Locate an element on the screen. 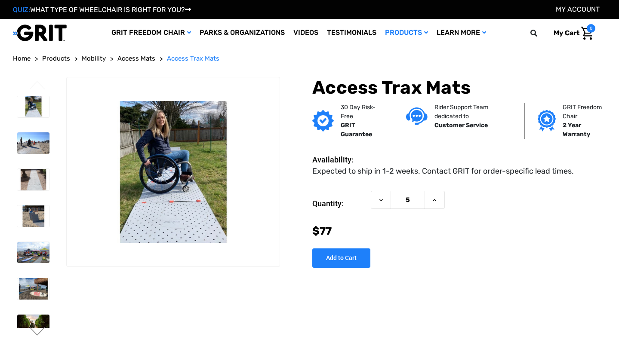 The height and width of the screenshot is (364, 619). a: Testimonials is located at coordinates (351, 33).